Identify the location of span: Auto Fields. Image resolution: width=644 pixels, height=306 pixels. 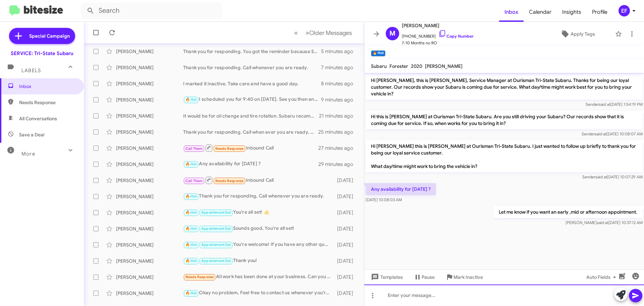
(602, 277).